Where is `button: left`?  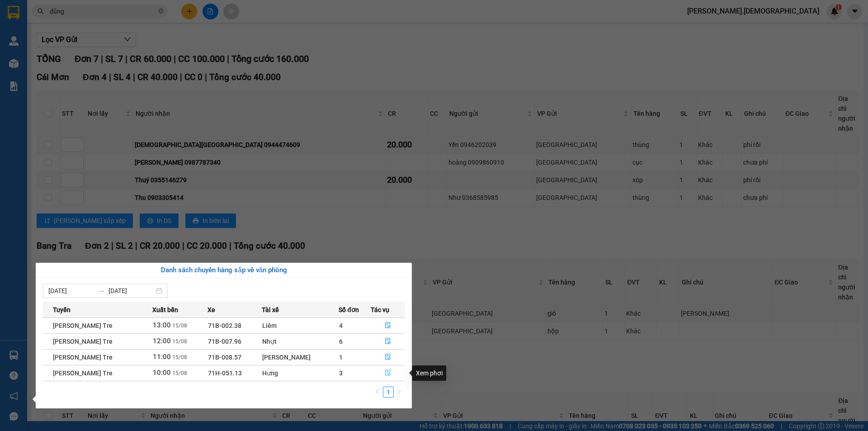
button: left is located at coordinates (378, 392).